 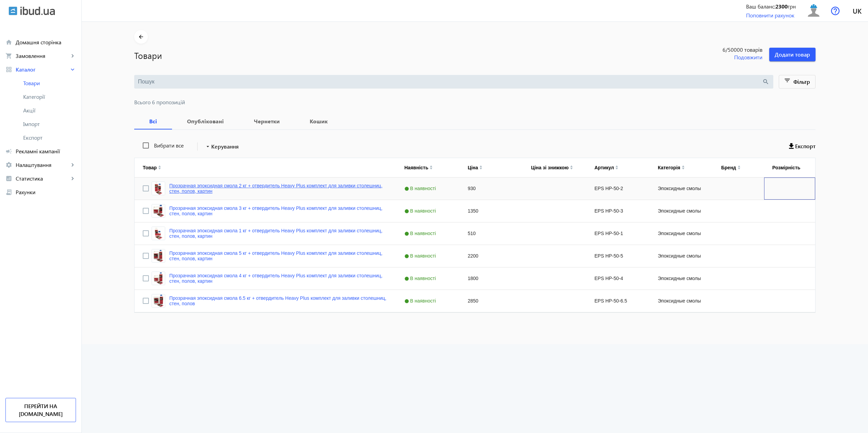 What do you see at coordinates (42, 178) in the screenshot?
I see `span: Статистика` at bounding box center [42, 178].